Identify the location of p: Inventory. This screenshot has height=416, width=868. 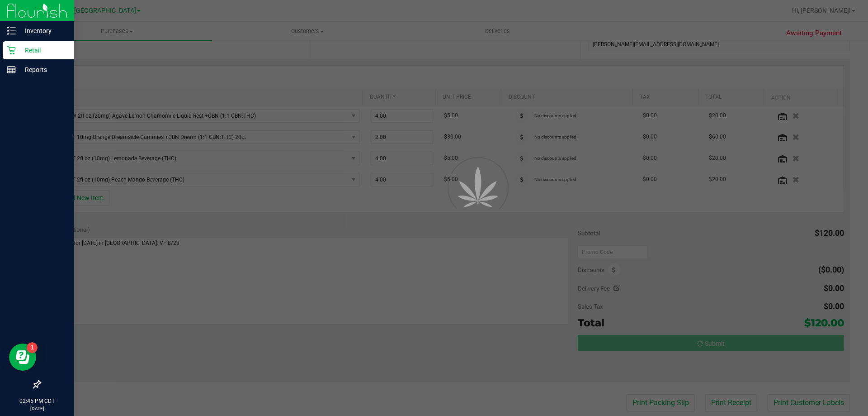
(43, 31).